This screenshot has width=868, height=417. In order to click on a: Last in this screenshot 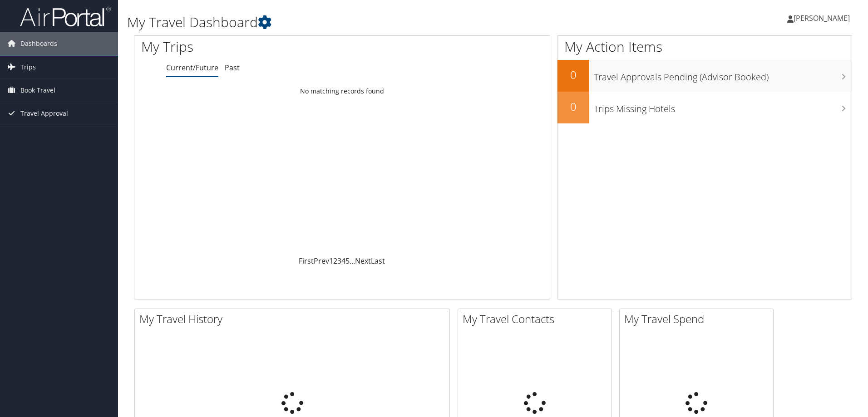, I will do `click(378, 261)`.